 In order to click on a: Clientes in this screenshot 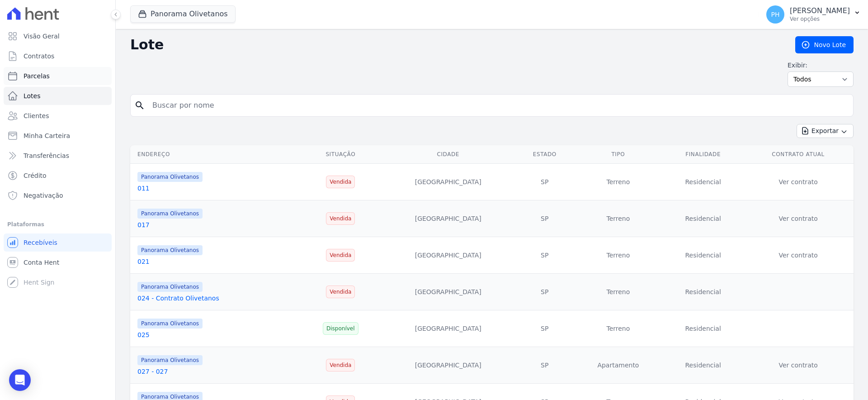, I will do `click(57, 116)`.